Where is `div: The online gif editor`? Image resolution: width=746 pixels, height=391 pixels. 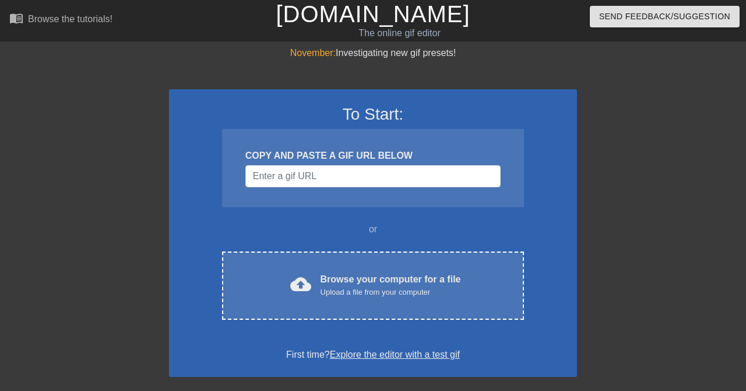
div: The online gif editor is located at coordinates (400, 33).